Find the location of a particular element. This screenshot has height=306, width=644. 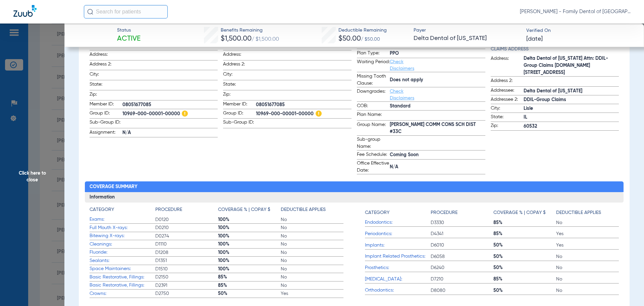

app-breakdown-title: Category is located at coordinates (398, 212).